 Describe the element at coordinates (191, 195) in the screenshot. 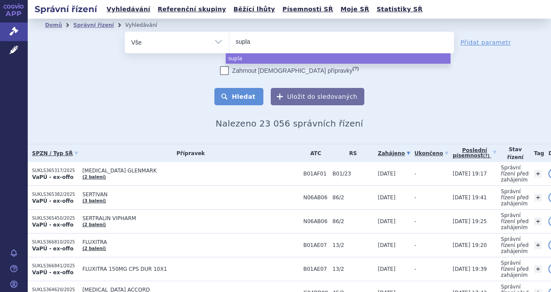

I see `span: SERTIVAN` at that location.